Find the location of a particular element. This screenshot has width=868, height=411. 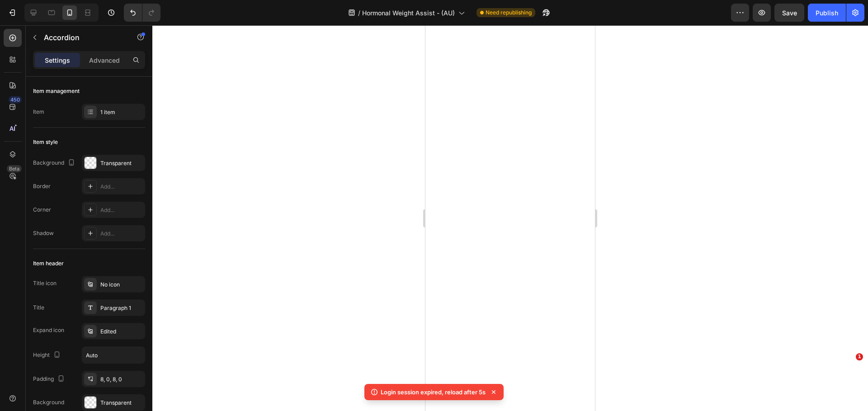

div: Undo/Redo is located at coordinates (142, 13).